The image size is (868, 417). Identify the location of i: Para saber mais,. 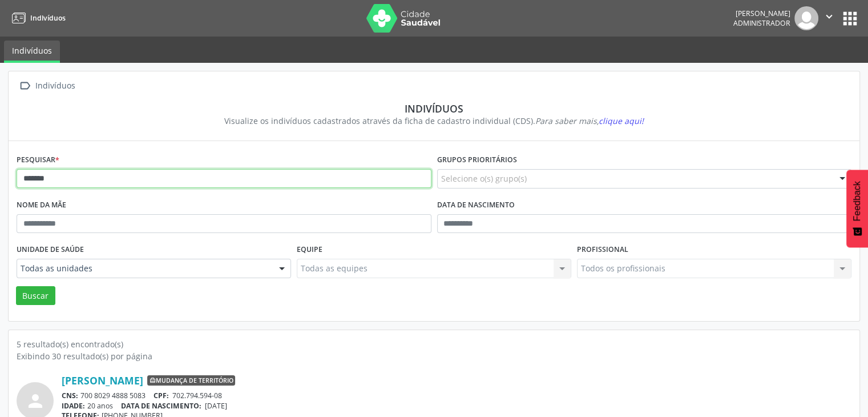
(589, 120).